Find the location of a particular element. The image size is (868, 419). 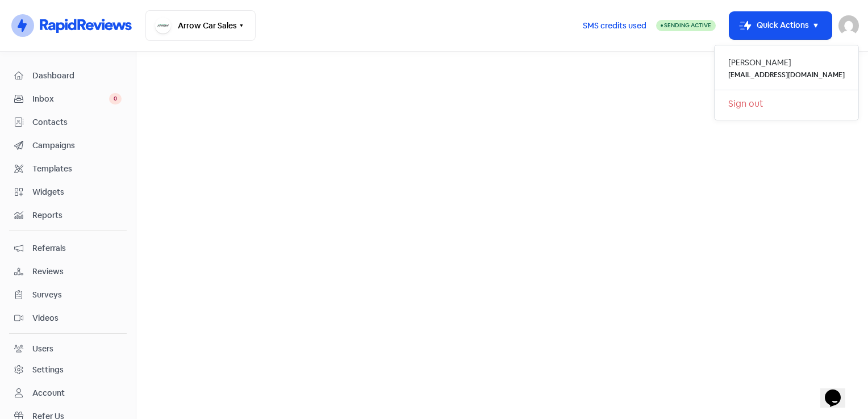

a: Sending Active is located at coordinates (685, 25).